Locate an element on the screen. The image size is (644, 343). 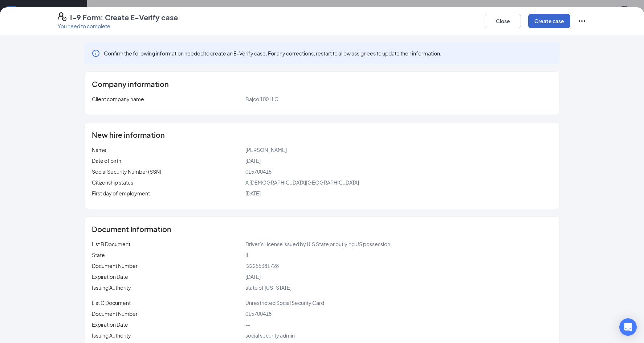
button: Create case is located at coordinates (549, 21).